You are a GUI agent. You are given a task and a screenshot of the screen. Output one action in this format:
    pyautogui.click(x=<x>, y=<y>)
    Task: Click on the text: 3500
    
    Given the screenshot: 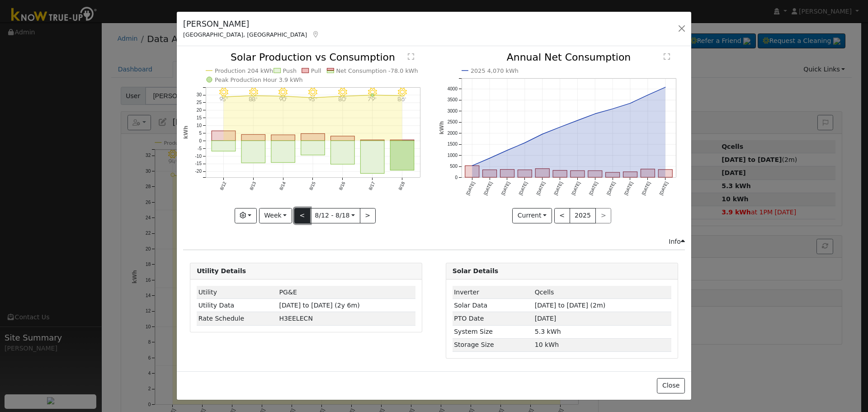 What is the action you would take?
    pyautogui.click(x=452, y=100)
    